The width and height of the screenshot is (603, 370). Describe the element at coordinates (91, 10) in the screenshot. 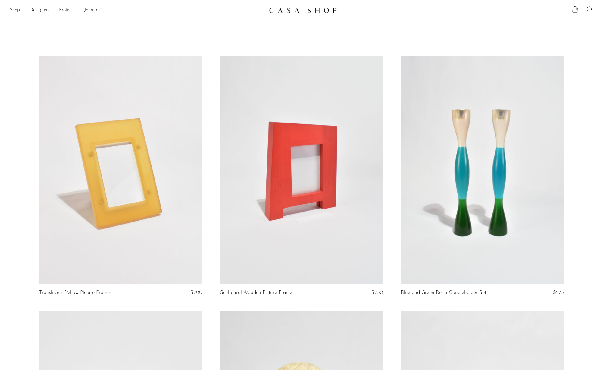

I see `a: Journal` at that location.